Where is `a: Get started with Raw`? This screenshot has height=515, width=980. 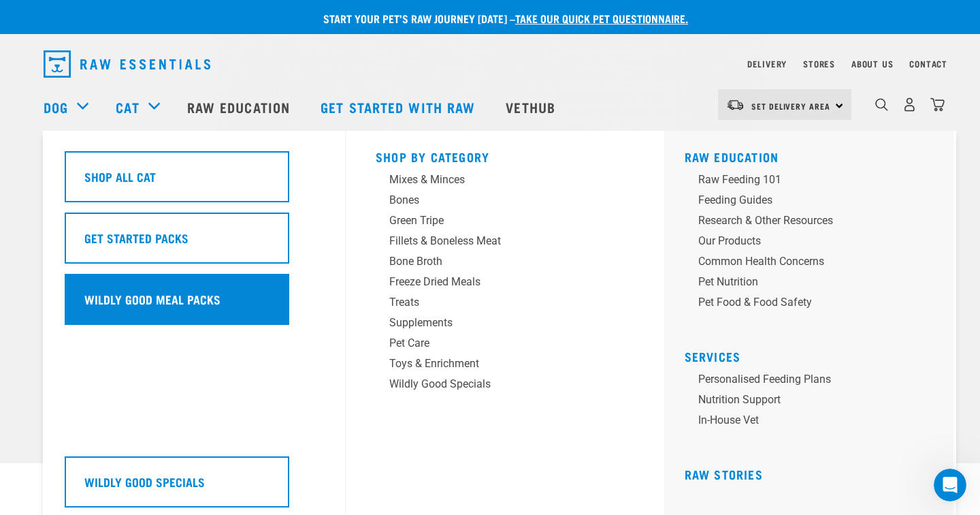 a: Get started with Raw is located at coordinates (400, 107).